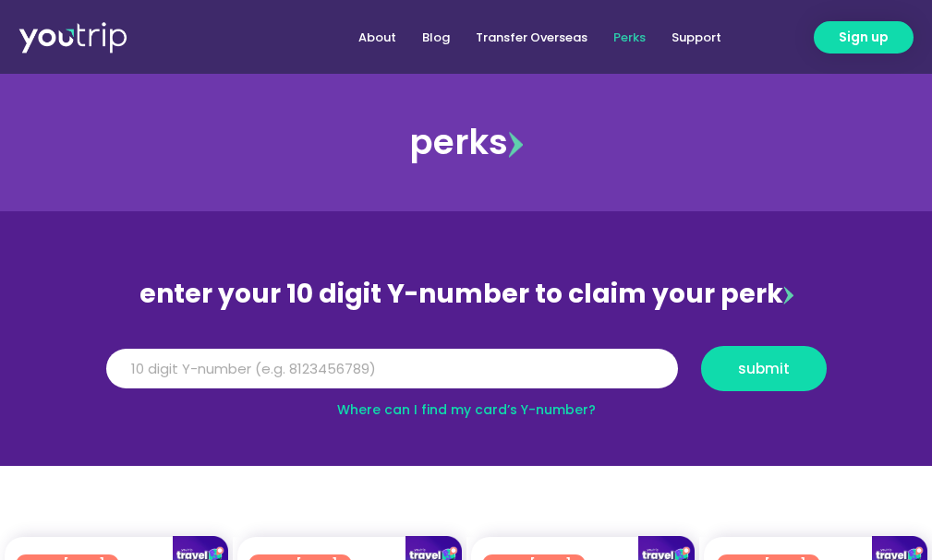 Image resolution: width=932 pixels, height=560 pixels. Describe the element at coordinates (465, 37) in the screenshot. I see `nav: Menu` at that location.